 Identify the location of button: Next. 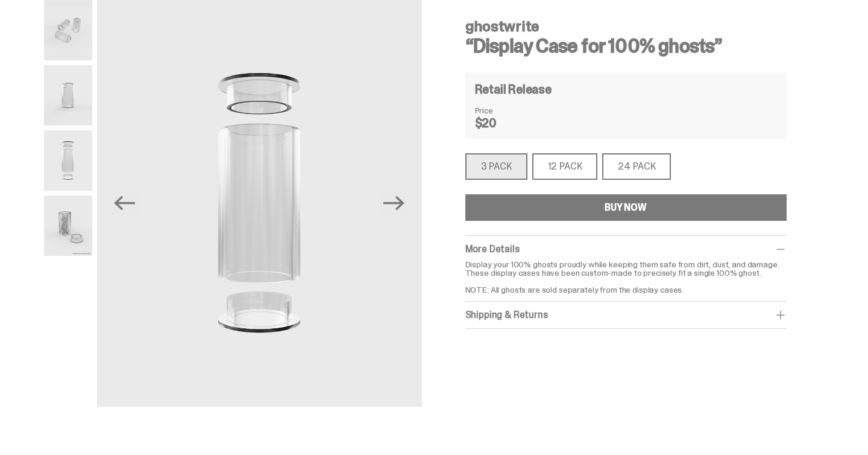
(395, 203).